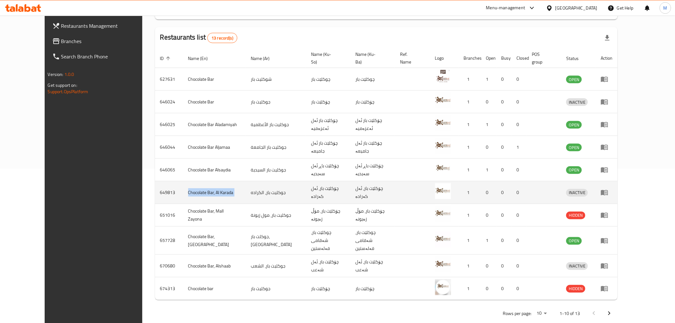  Describe the element at coordinates (275, 79) in the screenshot. I see `td: شوكليت بار` at that location.